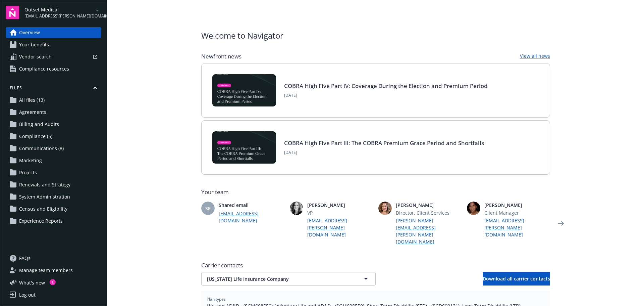 Image resolution: width=644 pixels, height=306 pixels. What do you see at coordinates (34, 45) in the screenshot?
I see `span: Your benefits` at bounding box center [34, 45].